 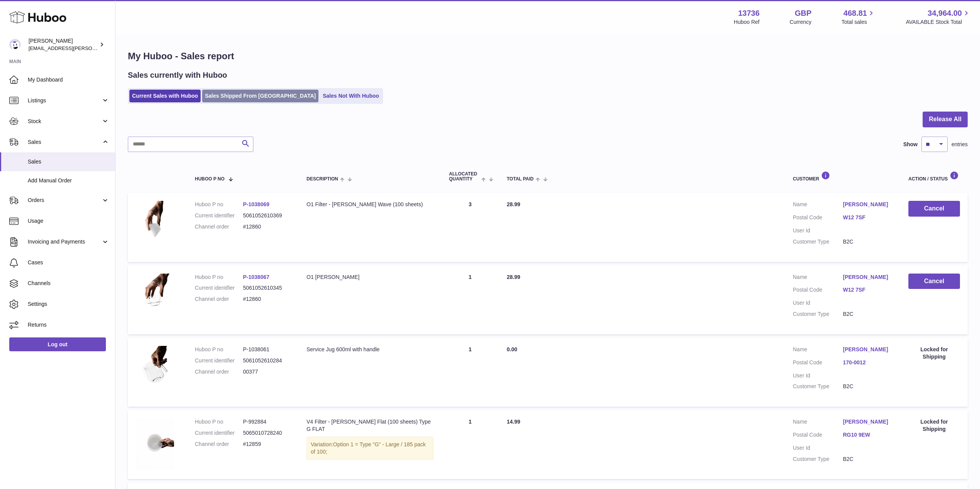 I want to click on h1: My Huboo - Sales report, so click(x=548, y=56).